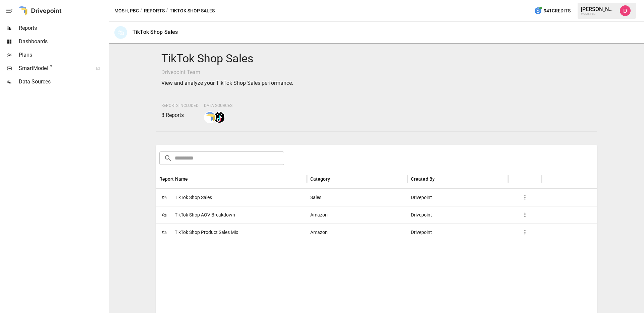 The width and height of the screenshot is (644, 313). I want to click on h4: TikTok Shop Sales, so click(377, 59).